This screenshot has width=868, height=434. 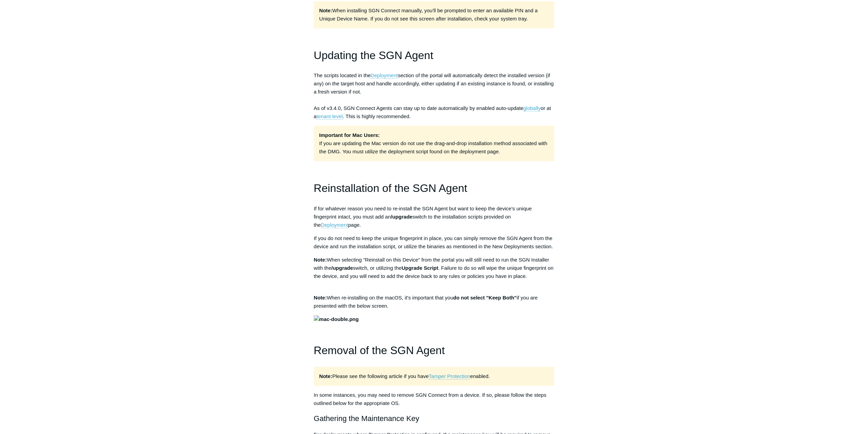 I want to click on span: If you do not need to keep the unique fingerprint in place, you can simply remove the SGN Agent f..., so click(x=434, y=242).